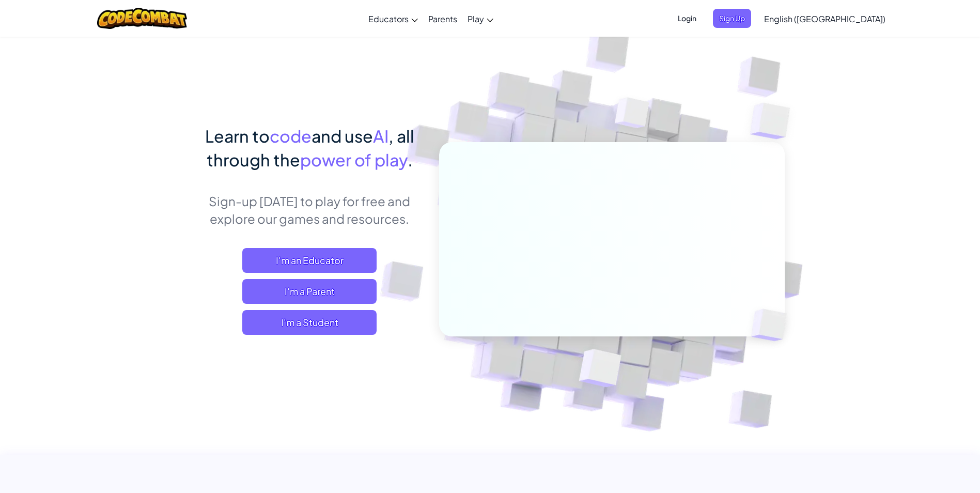 The width and height of the screenshot is (980, 493). What do you see at coordinates (476, 19) in the screenshot?
I see `span: Play` at bounding box center [476, 19].